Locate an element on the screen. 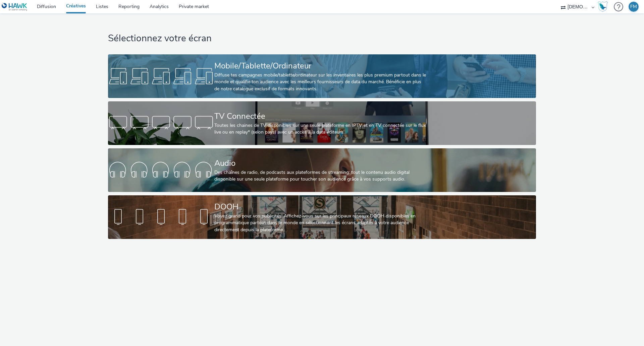 Image resolution: width=644 pixels, height=346 pixels. div: Audio is located at coordinates (320, 163).